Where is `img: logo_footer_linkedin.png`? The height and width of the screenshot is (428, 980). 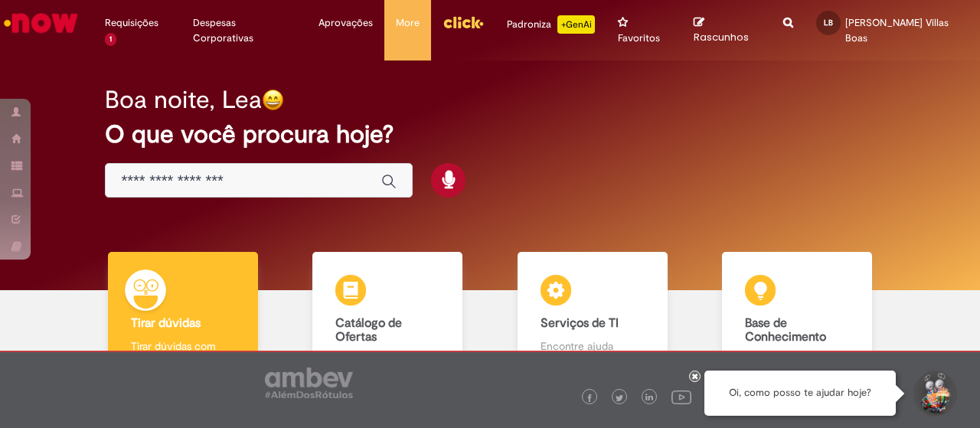
img: logo_footer_linkedin.png is located at coordinates (649, 398).